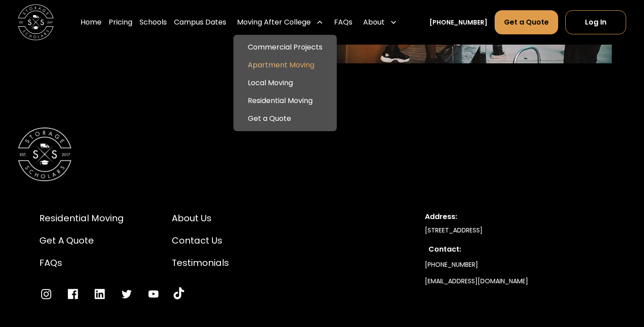  What do you see at coordinates (285, 47) in the screenshot?
I see `a: Commercial Projects` at bounding box center [285, 47].